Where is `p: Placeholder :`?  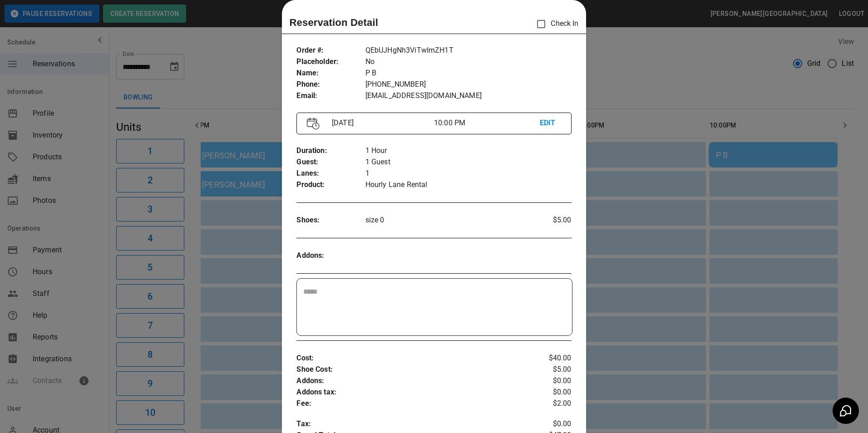
p: Placeholder : is located at coordinates (330, 62).